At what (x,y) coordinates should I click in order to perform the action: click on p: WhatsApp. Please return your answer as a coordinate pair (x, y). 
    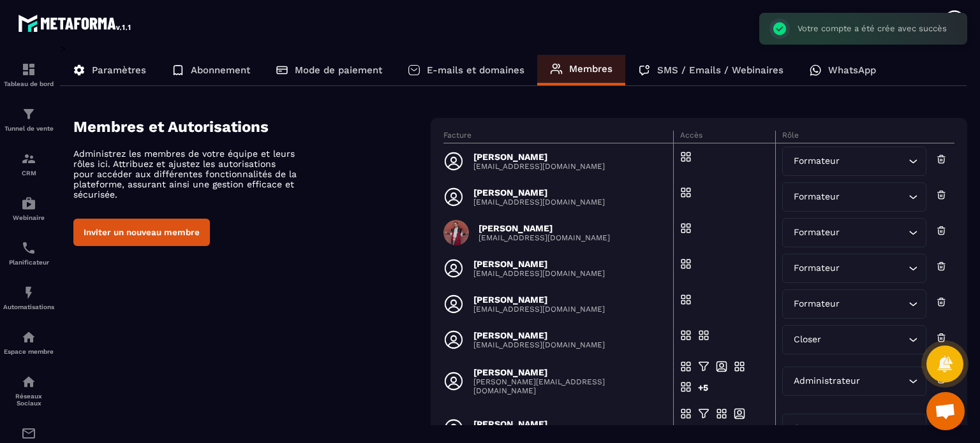
    Looking at the image, I should click on (851, 70).